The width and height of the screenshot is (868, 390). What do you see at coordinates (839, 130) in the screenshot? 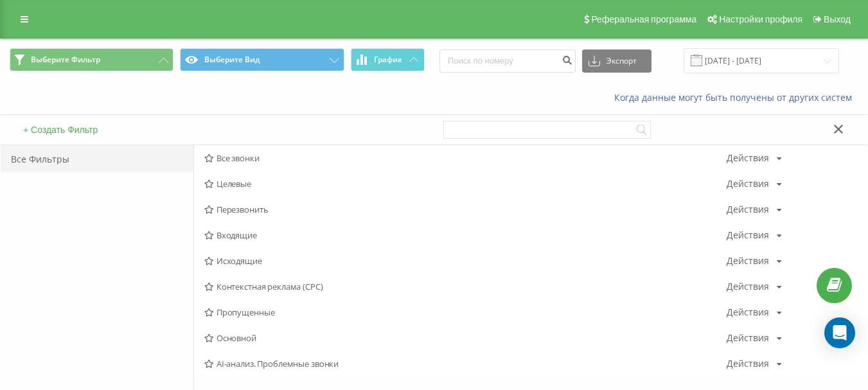
I see `button: Закрыть` at bounding box center [839, 130].